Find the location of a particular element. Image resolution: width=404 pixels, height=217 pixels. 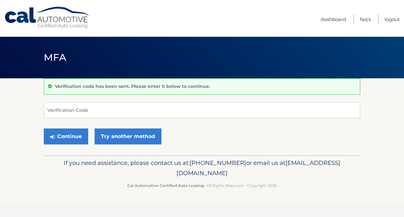

button: Continue is located at coordinates (66, 137).